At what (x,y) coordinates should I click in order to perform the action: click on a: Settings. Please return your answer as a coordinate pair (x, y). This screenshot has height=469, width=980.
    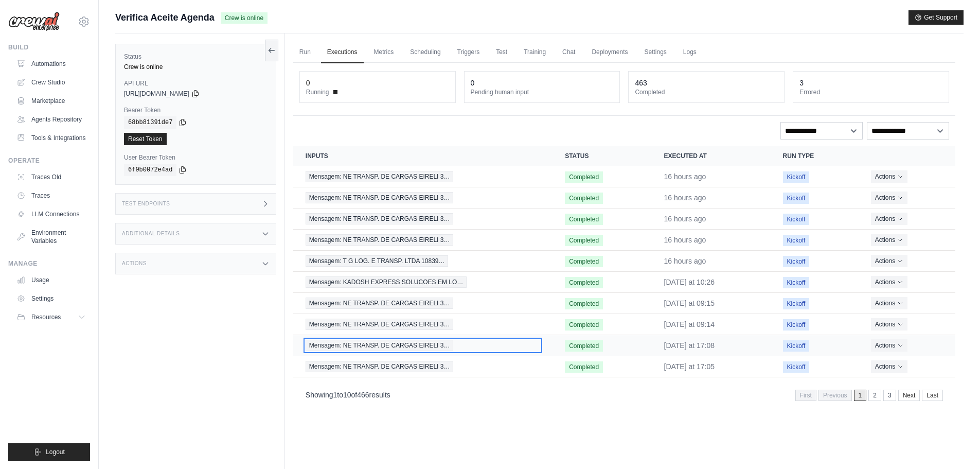
    Looking at the image, I should click on (655, 53).